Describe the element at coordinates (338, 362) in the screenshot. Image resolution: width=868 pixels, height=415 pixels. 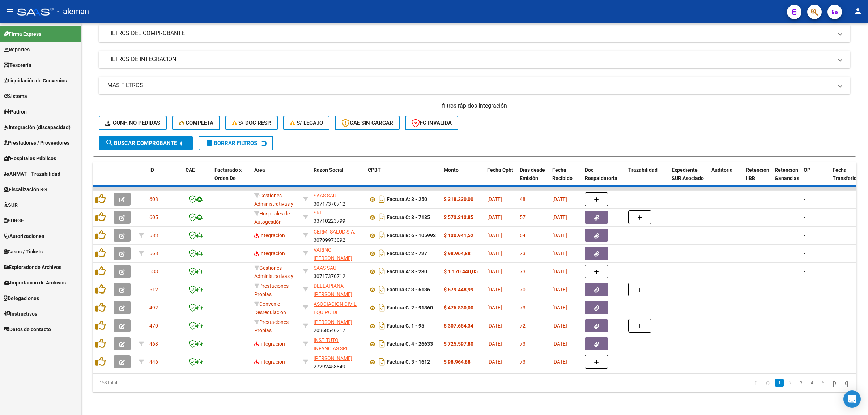
I see `div: 27292458849` at that location.